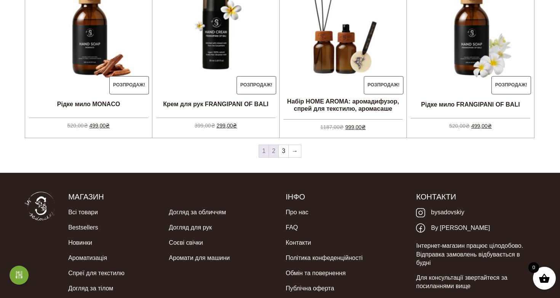 Image resolution: width=560 pixels, height=298 pixels. Describe the element at coordinates (199, 258) in the screenshot. I see `a: Аромати для машини` at that location.